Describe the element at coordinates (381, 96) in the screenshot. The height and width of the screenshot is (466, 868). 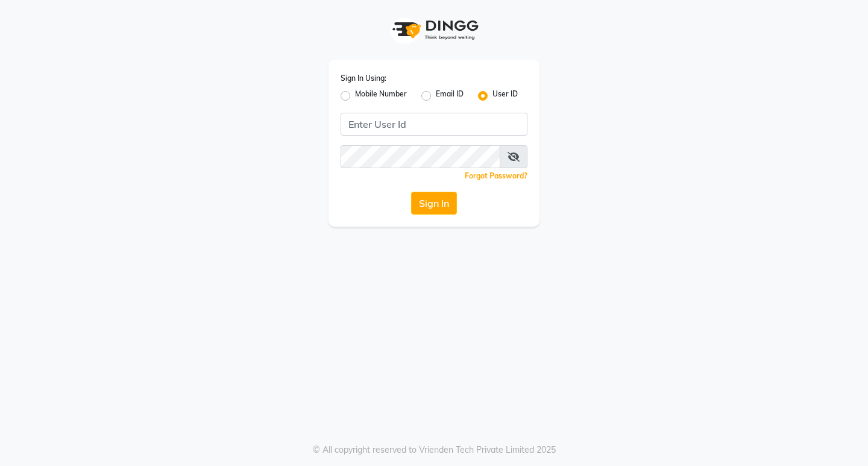
I see `label: Mobile Number` at that location.